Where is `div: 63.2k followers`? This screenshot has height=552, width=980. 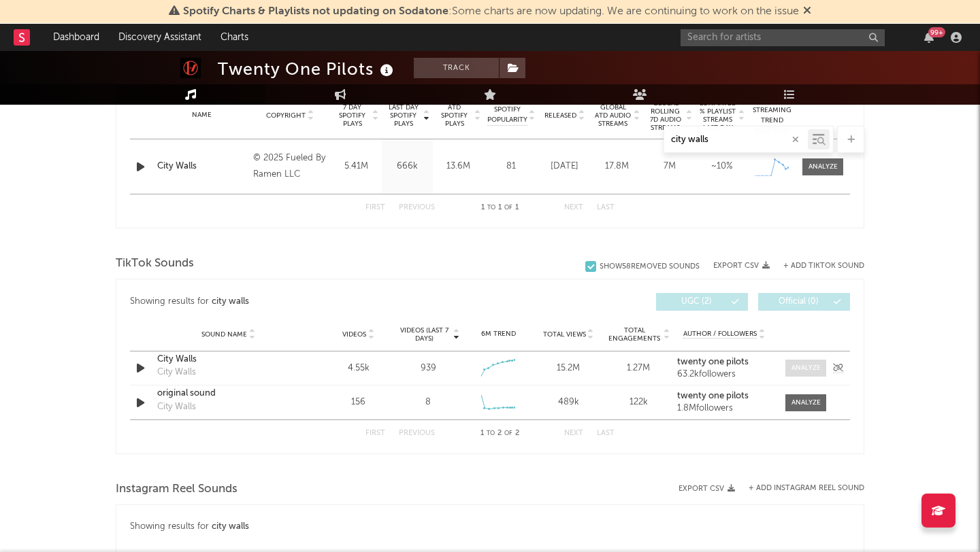
div: 63.2k followers is located at coordinates (724, 375).